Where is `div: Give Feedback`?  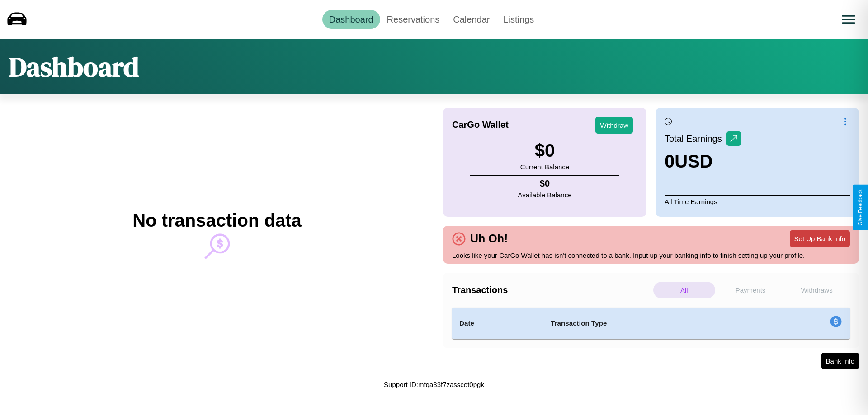
div: Give Feedback is located at coordinates (860, 208).